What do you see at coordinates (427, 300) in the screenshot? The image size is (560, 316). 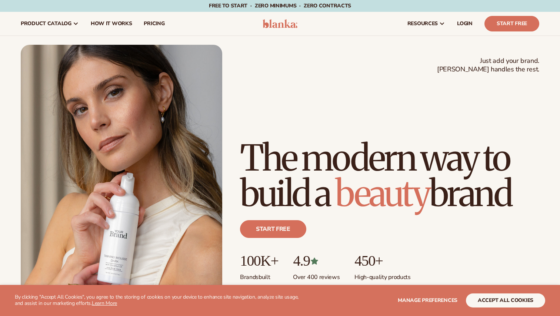 I see `span: Manage preferences` at bounding box center [427, 300].